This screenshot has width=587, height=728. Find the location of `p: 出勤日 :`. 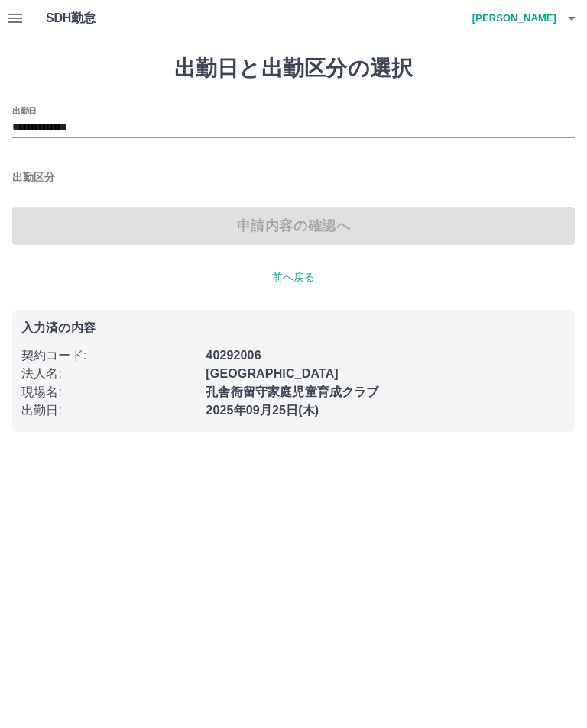

p: 出勤日 : is located at coordinates (108, 411).